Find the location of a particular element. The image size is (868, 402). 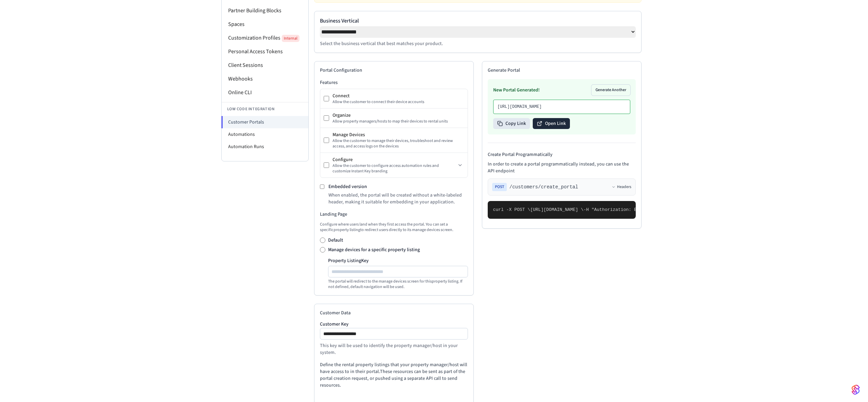

label: Business Vertical is located at coordinates (478, 21).